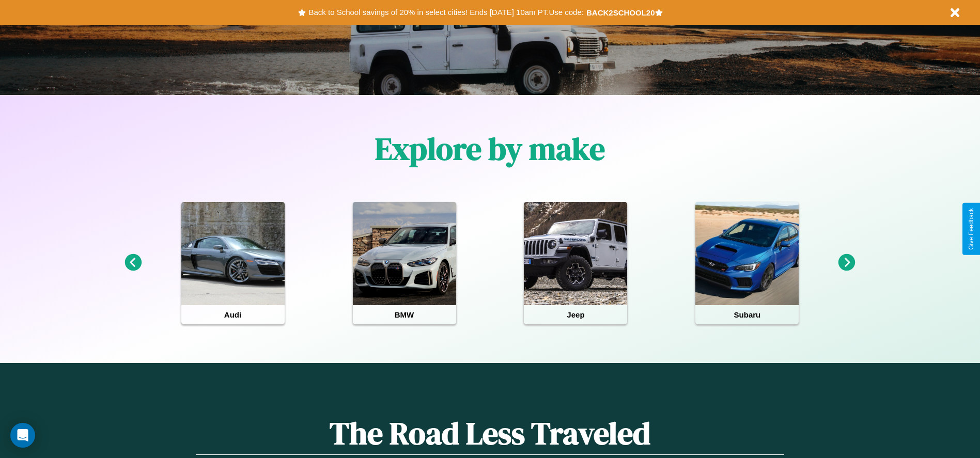 The image size is (980, 458). I want to click on h4: Audi, so click(233, 314).